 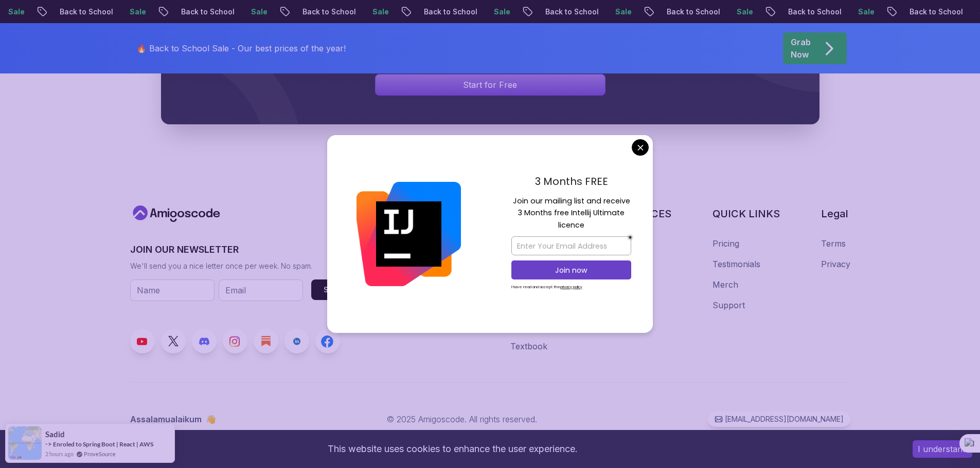 I want to click on a: Discord link, so click(x=204, y=341).